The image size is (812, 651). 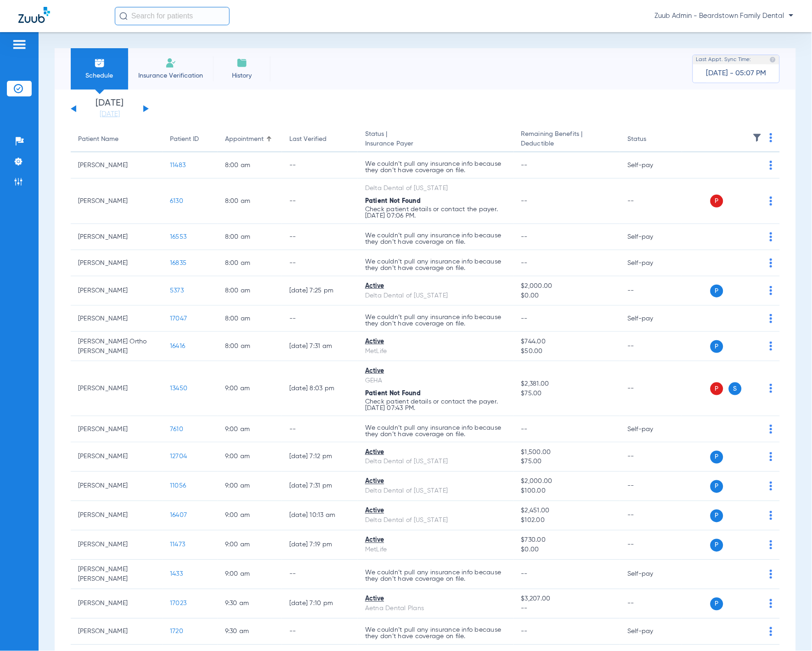 I want to click on span: 11483, so click(x=178, y=165).